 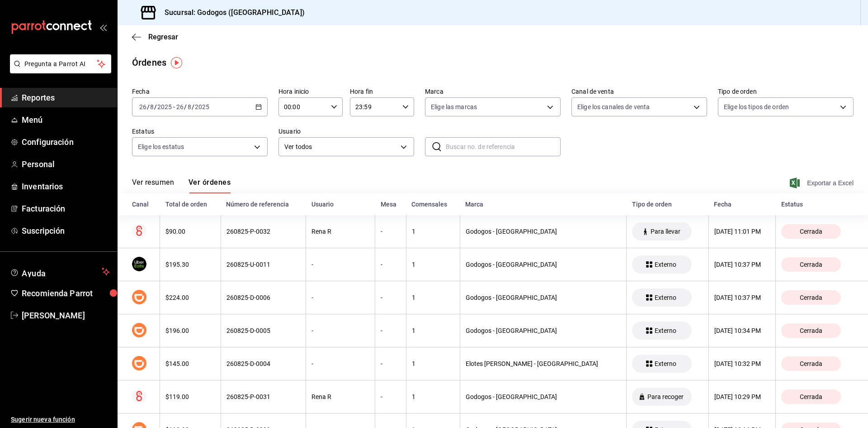 I want to click on div: $90.00, so click(x=190, y=231).